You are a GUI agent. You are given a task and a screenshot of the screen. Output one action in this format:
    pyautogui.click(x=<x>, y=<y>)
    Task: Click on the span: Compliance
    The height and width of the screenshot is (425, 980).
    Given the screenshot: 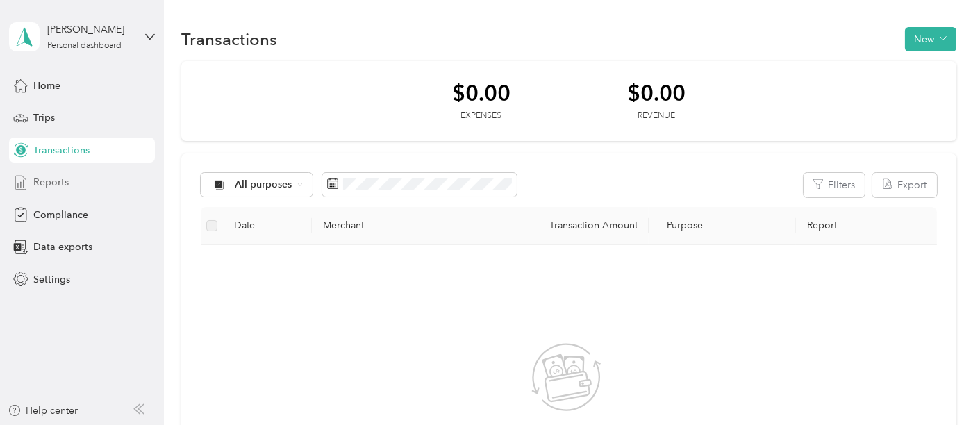 What is the action you would take?
    pyautogui.click(x=61, y=214)
    